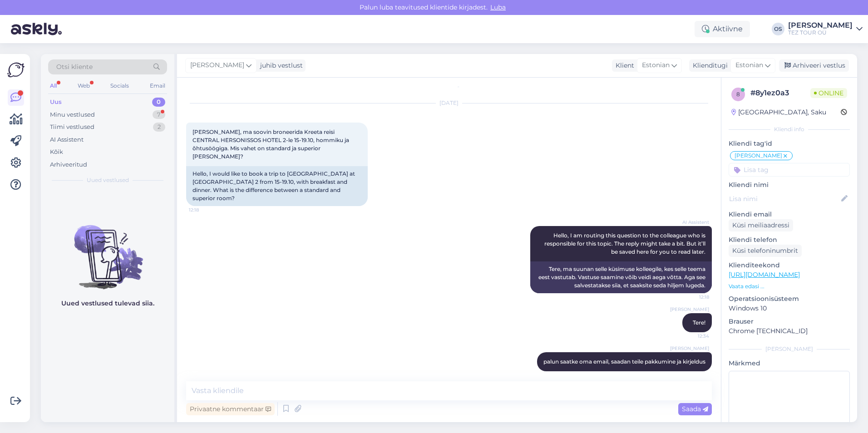 The image size is (868, 433). I want to click on div: 0, so click(159, 102).